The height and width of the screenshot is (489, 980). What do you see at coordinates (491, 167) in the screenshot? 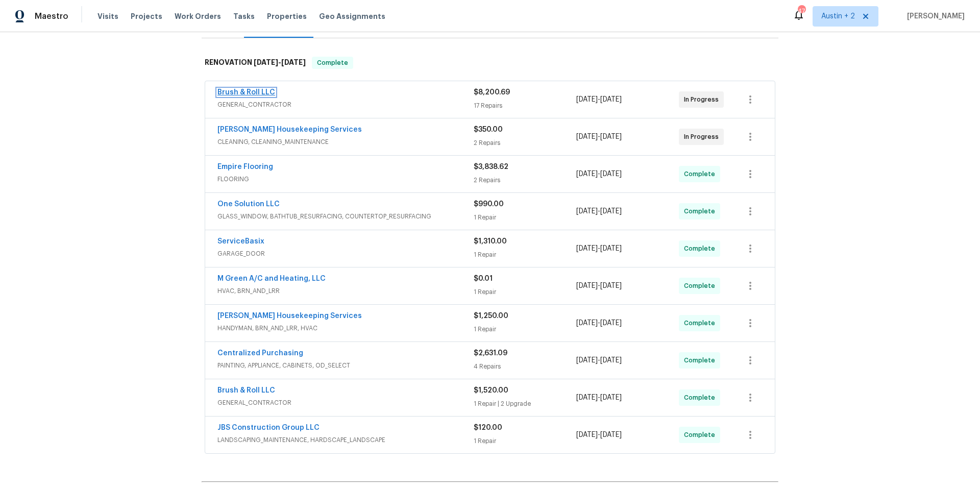
I see `span: $3,838.62` at bounding box center [491, 167].